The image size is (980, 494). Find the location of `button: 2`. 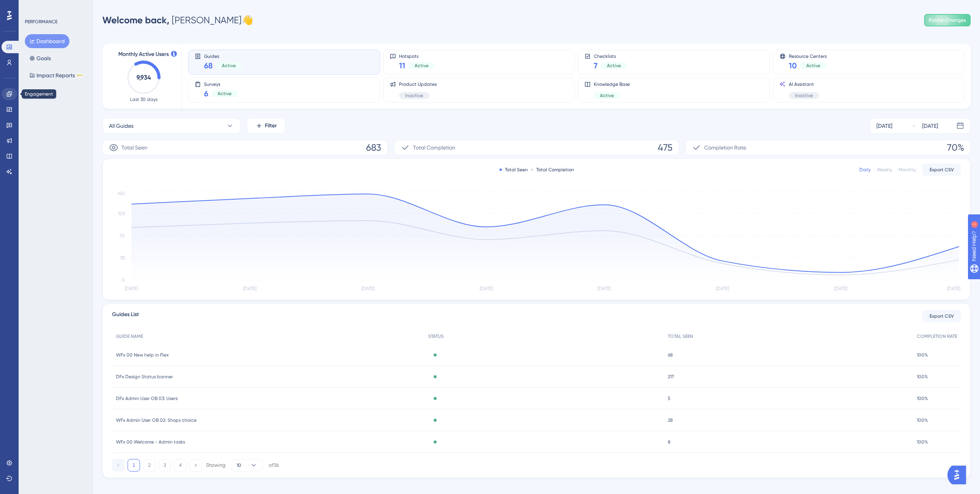

button: 2 is located at coordinates (150, 465).